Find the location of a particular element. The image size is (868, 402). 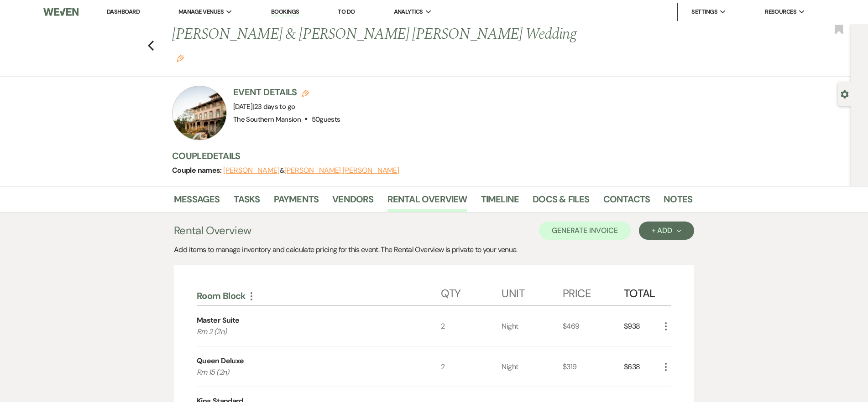

div: Total is located at coordinates (642, 292).